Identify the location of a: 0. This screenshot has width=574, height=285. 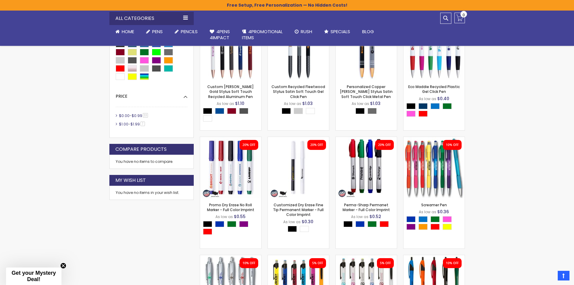
(459, 18).